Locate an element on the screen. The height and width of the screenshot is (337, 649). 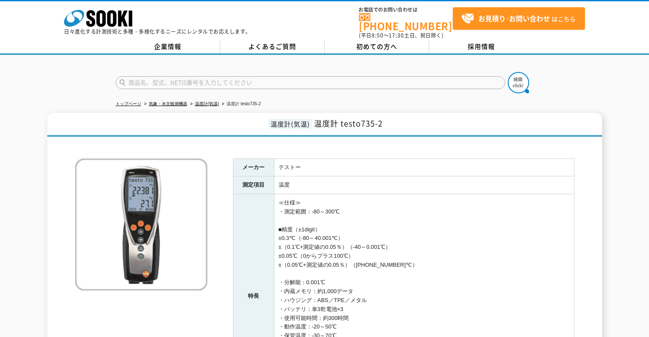
td: 温度 is located at coordinates (423, 185).